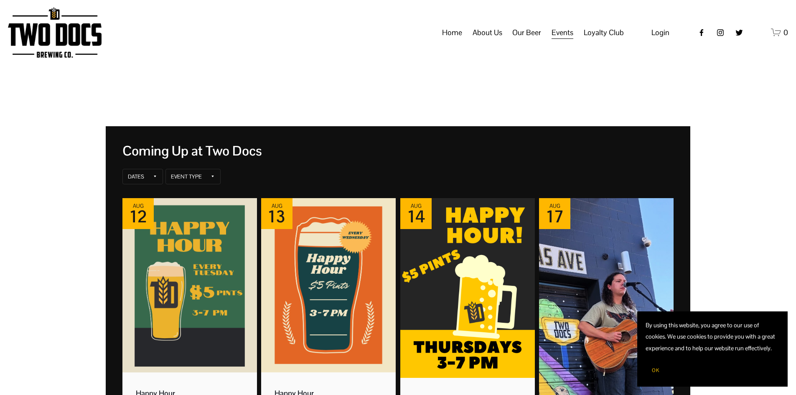 Image resolution: width=796 pixels, height=395 pixels. I want to click on p: By using this website, you agree to our use of cookies. We use cookies to provide you with a grea..., so click(712, 337).